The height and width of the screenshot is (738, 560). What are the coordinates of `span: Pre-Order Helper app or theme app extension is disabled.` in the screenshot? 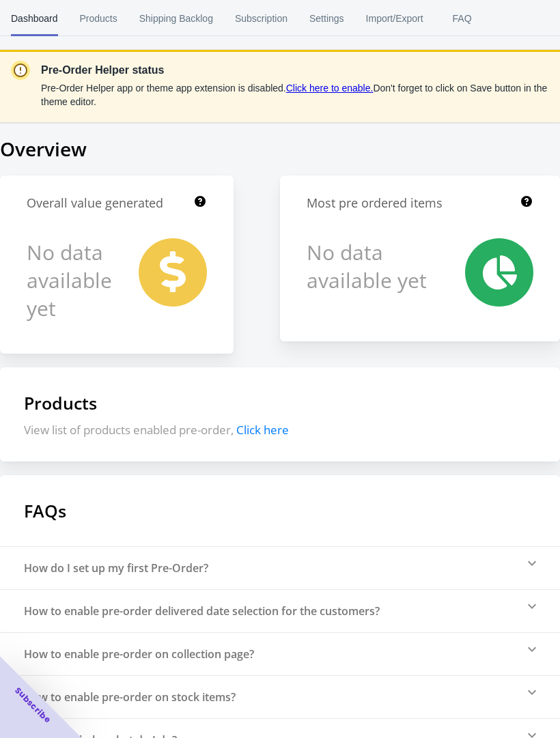 It's located at (163, 88).